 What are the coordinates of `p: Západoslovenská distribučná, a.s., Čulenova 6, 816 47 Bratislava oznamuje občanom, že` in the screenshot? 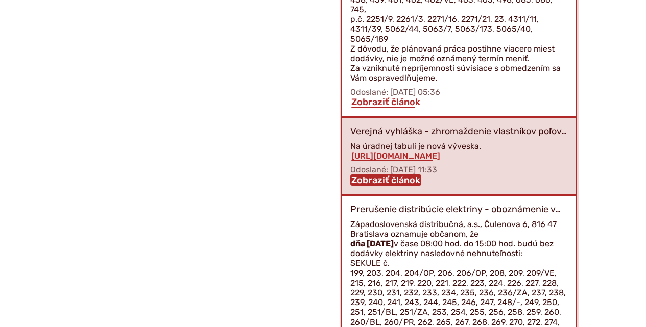 It's located at (459, 229).